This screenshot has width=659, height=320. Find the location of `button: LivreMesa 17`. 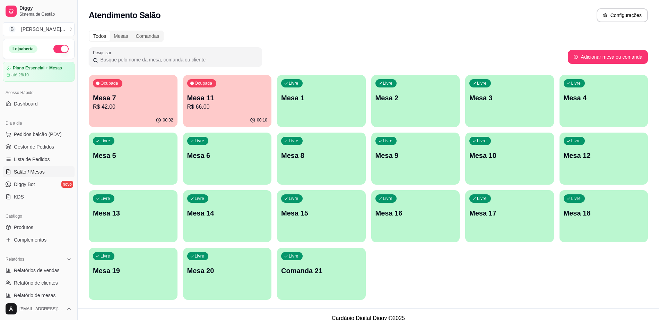

button: LivreMesa 17 is located at coordinates (509, 216).